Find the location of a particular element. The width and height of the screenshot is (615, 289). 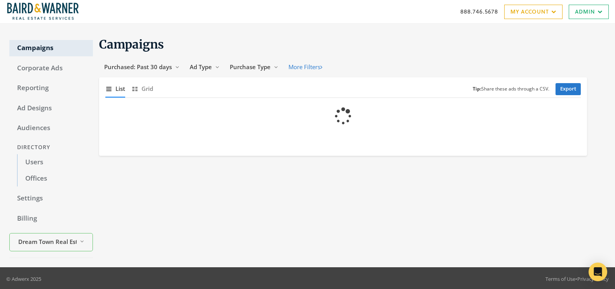

a: My Account is located at coordinates (533, 12).